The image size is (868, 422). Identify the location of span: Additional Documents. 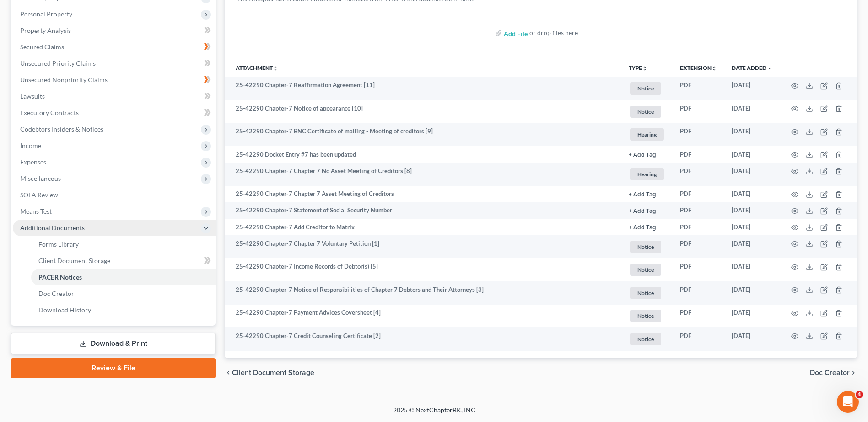
(52, 228).